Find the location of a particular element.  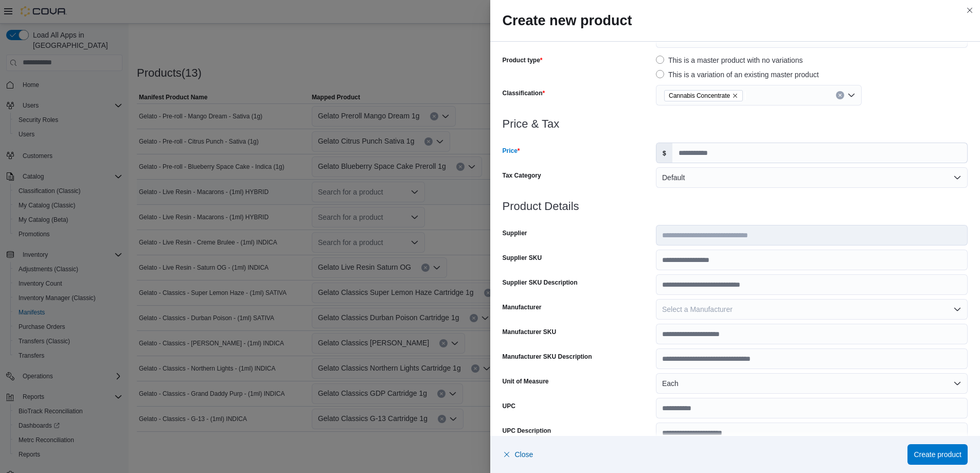

button: Create product is located at coordinates (937, 455).